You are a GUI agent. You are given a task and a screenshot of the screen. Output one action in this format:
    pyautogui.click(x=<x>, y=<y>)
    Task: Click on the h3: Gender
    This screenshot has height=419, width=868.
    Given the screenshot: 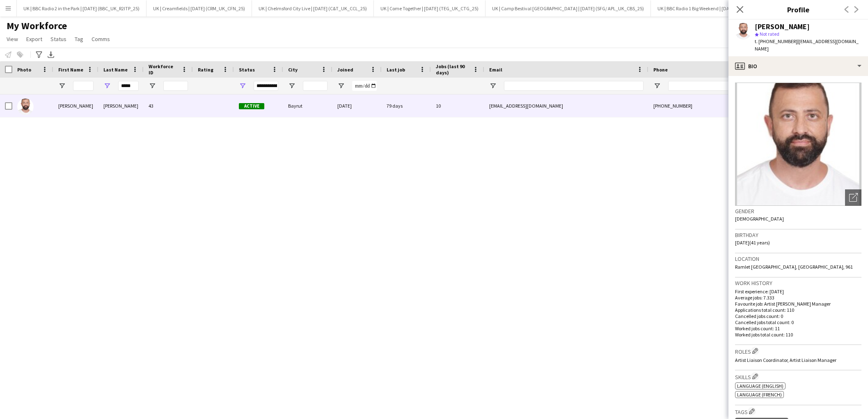 What is the action you would take?
    pyautogui.click(x=798, y=211)
    